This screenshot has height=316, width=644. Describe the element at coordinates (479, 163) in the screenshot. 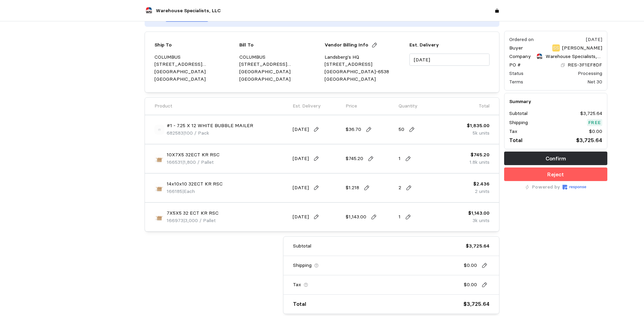

I see `p: 1.8k units` at that location.